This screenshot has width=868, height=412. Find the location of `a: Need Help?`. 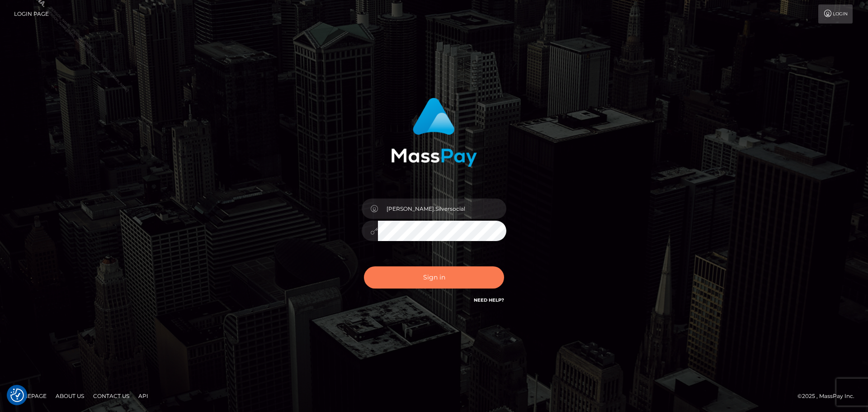

a: Need Help? is located at coordinates (489, 300).